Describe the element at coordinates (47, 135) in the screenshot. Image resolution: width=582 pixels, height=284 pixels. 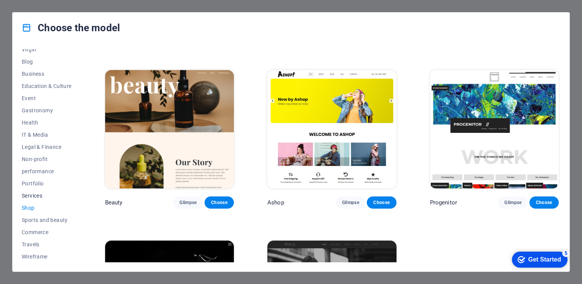
I see `button: IT & Media` at that location.